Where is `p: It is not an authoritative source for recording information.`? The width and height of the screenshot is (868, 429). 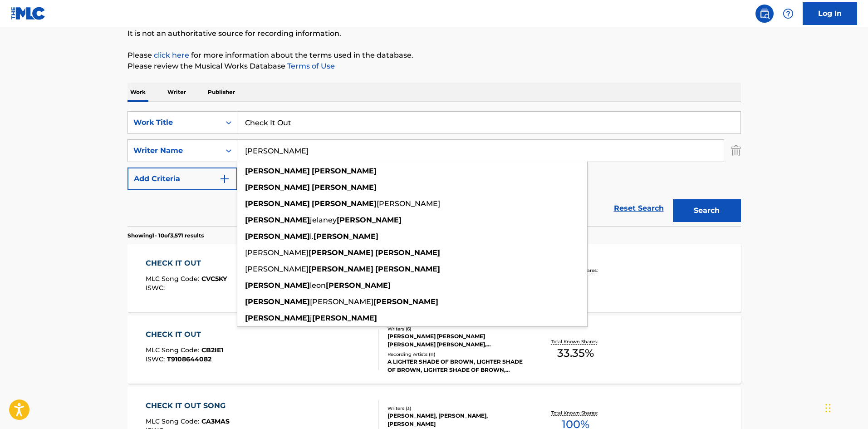
p: It is not an authoritative source for recording information. is located at coordinates (434, 34).